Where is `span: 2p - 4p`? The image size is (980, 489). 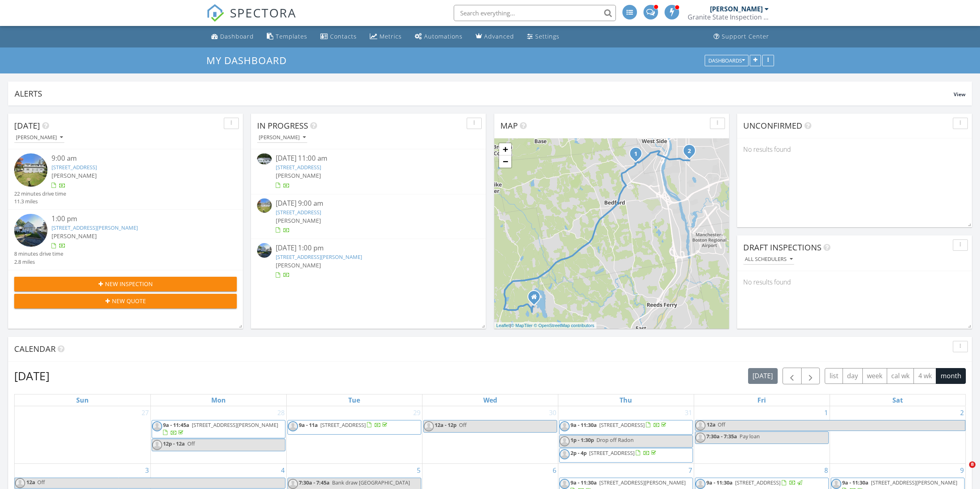
span: 2p - 4p is located at coordinates (578, 453).